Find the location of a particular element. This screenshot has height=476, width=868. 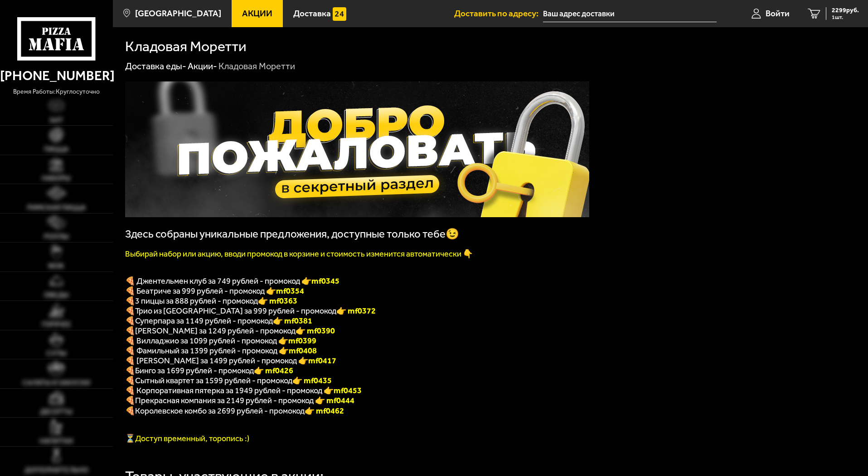

span: Бинго за 1699 рублей - промокод is located at coordinates (195, 371).